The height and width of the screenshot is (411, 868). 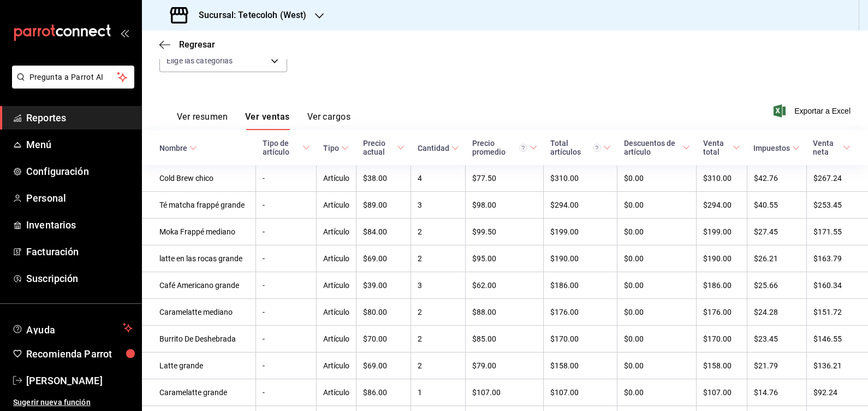 I want to click on td: $92.24, so click(x=837, y=393).